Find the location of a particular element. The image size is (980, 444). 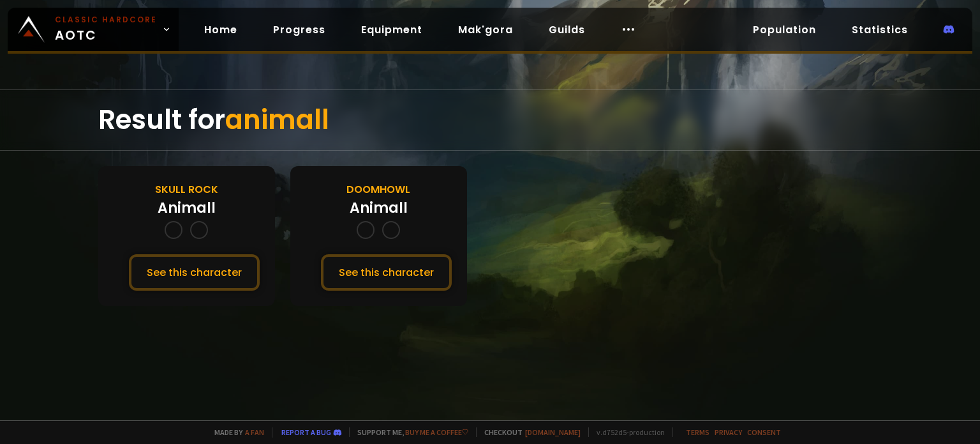

a: Buy me a coffee is located at coordinates (436, 431).